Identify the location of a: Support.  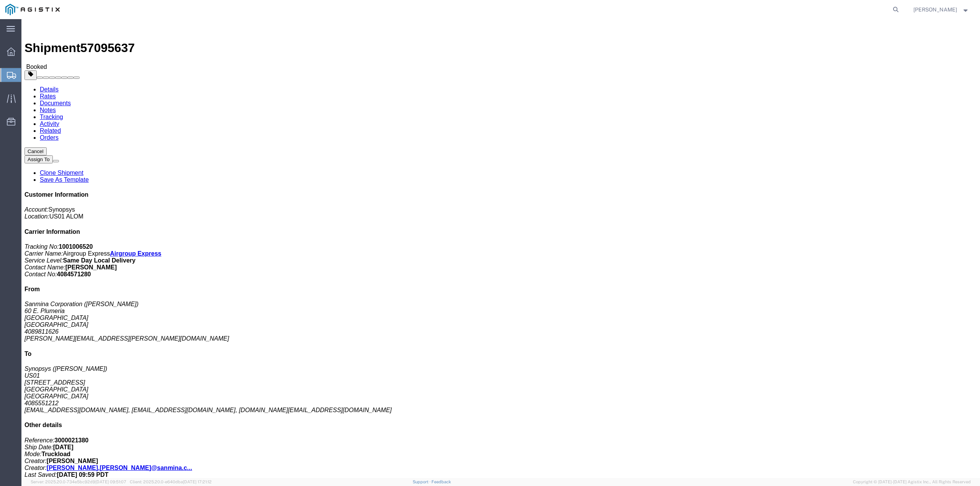
(423, 482).